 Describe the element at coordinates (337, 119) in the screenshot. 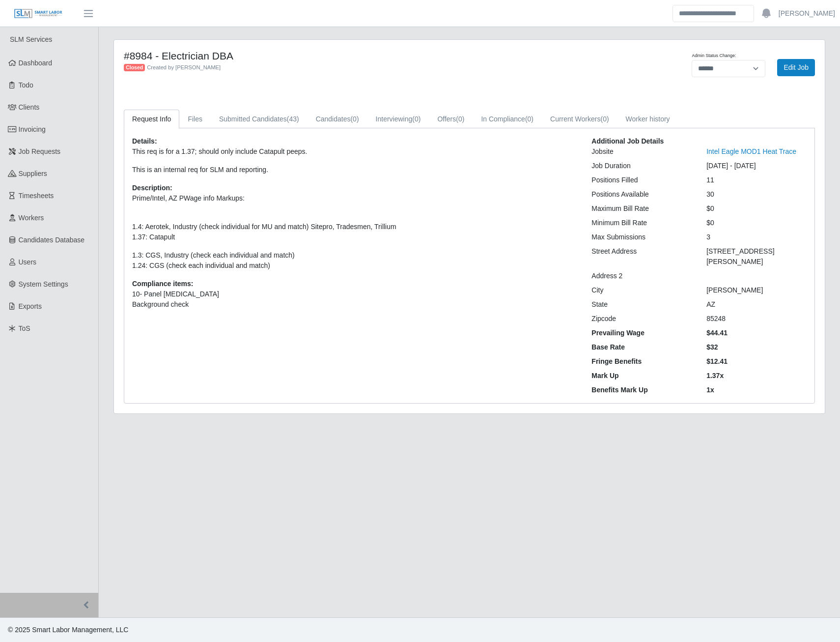

I see `a: Candidates` at that location.